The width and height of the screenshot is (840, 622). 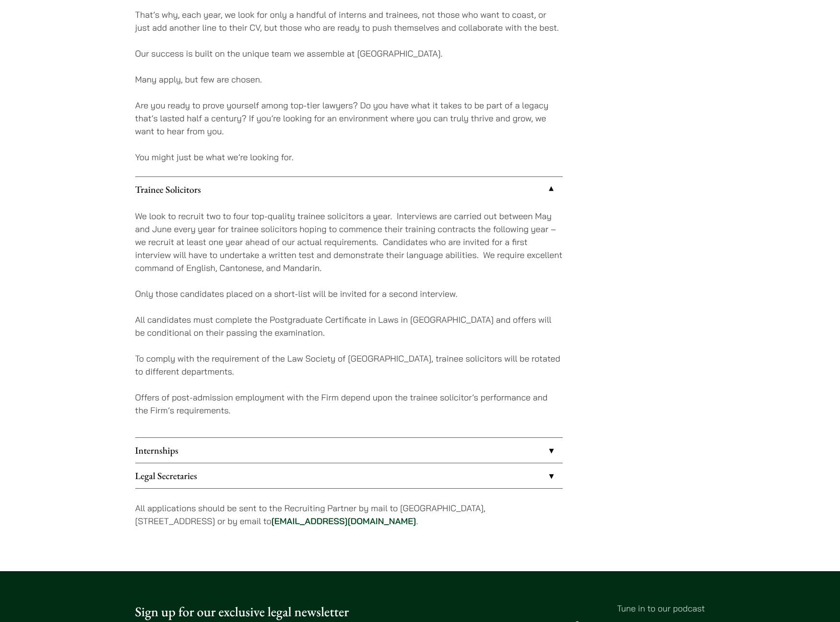 What do you see at coordinates (348, 241) in the screenshot?
I see `p: We look to recruit two to four top-quality trainee solicitors a year. Interviews are carried out ...` at bounding box center [348, 241].